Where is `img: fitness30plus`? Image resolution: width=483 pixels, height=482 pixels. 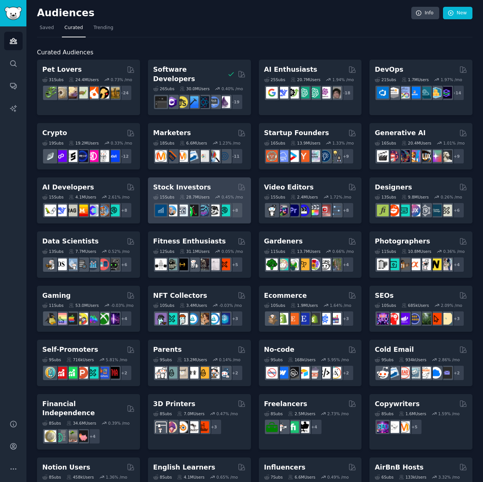
img: fitness30plus is located at coordinates (203, 264).